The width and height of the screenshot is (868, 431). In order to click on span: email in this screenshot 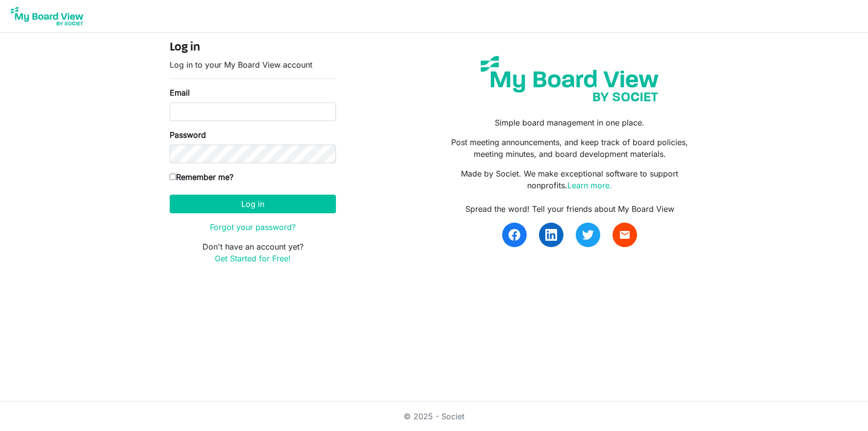, I will do `click(625, 235)`.